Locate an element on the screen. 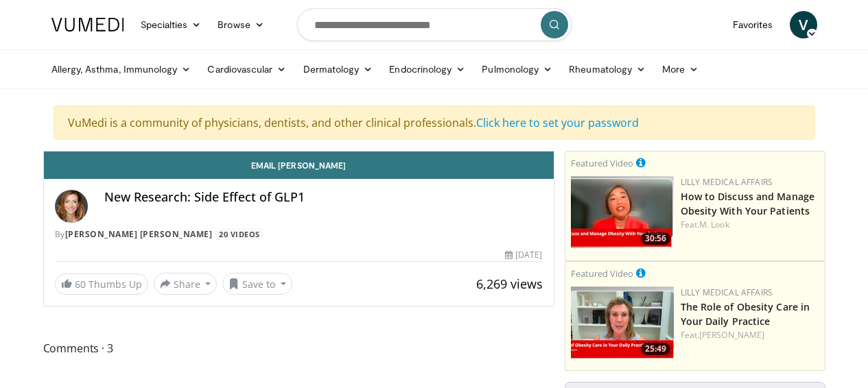 Image resolution: width=868 pixels, height=388 pixels. a: 60 Thumbs Up is located at coordinates (102, 284).